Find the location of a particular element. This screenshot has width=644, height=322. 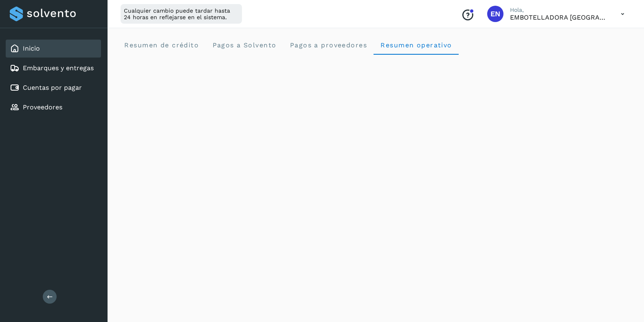

a: Embarques y entregas is located at coordinates (58, 67).